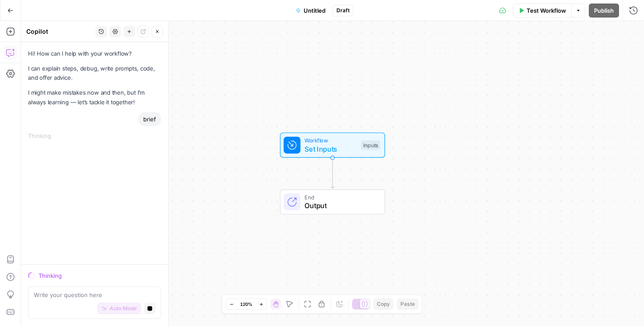 The image size is (644, 326). I want to click on span: Set Inputs, so click(330, 149).